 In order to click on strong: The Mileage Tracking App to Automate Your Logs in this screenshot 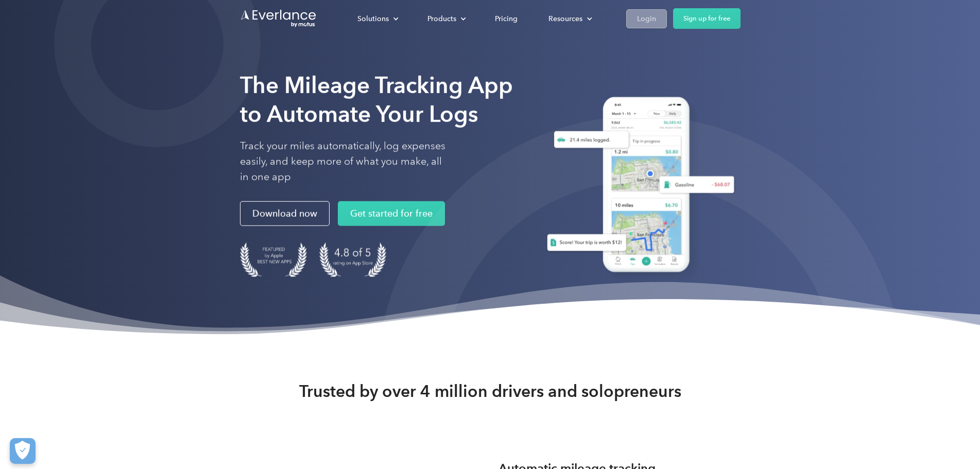, I will do `click(376, 99)`.